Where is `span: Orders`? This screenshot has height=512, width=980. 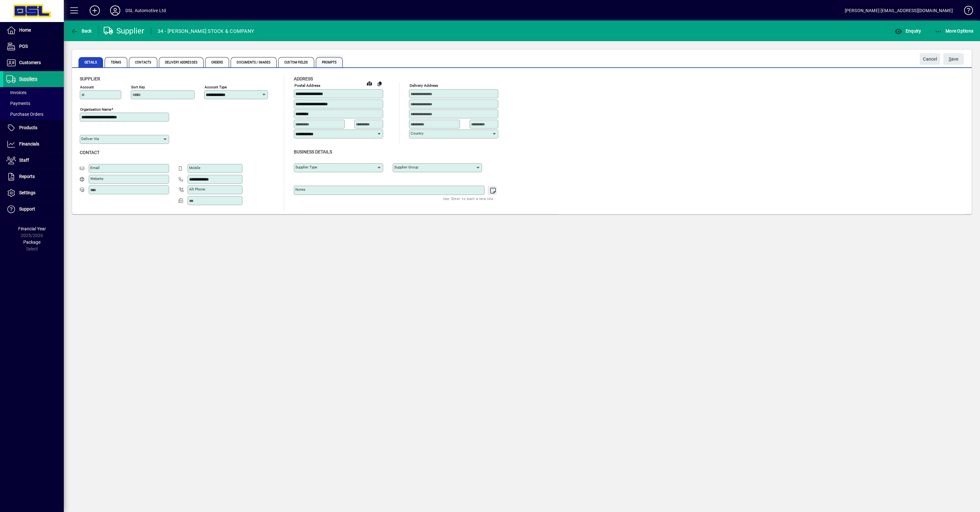
span: Orders is located at coordinates (217, 62).